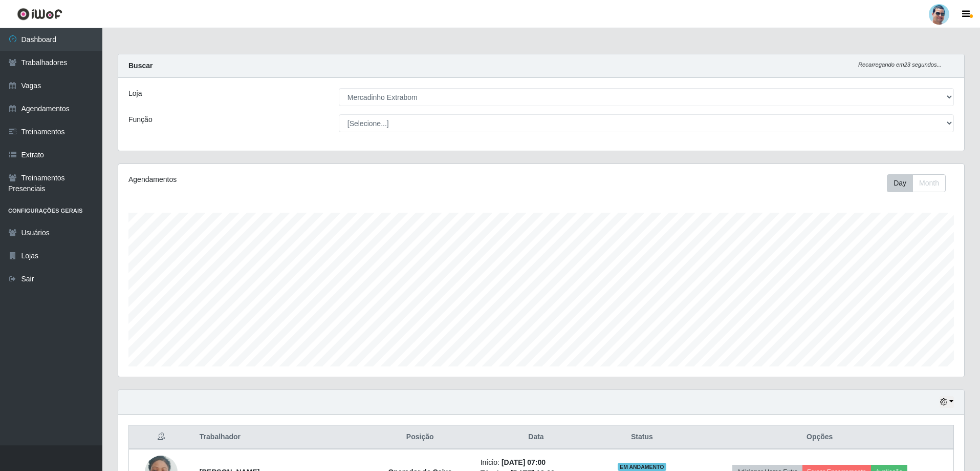  Describe the element at coordinates (900, 183) in the screenshot. I see `button: Day` at that location.